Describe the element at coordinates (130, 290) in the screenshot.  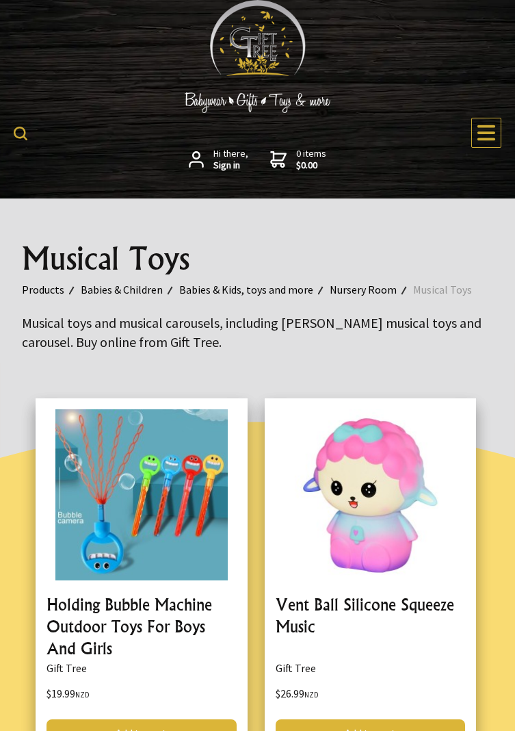
I see `a: Babies & Children` at that location.